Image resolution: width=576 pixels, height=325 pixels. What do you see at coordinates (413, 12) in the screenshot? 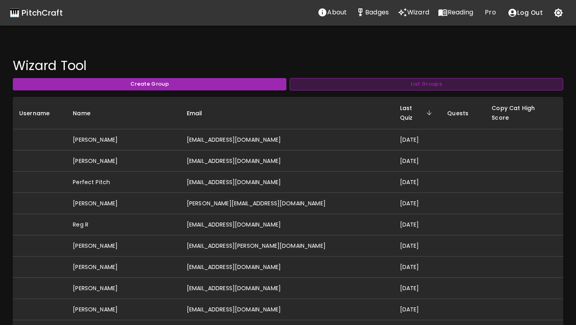
I see `button: Wizard` at bounding box center [413, 12].